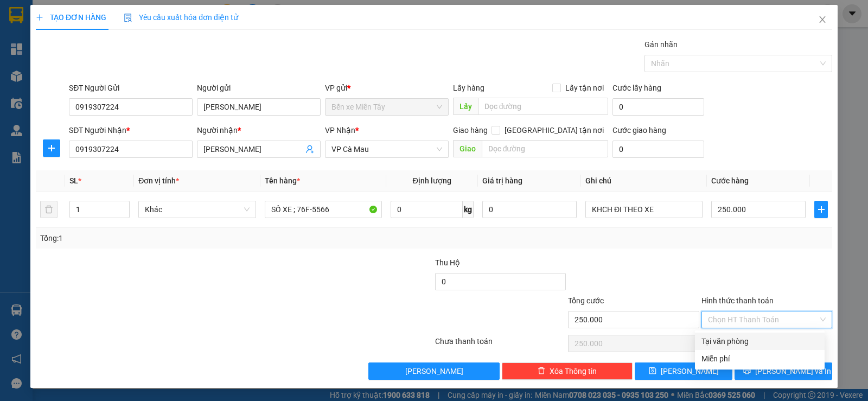 Image resolution: width=868 pixels, height=401 pixels. I want to click on span: Đơn vị tính, so click(158, 181).